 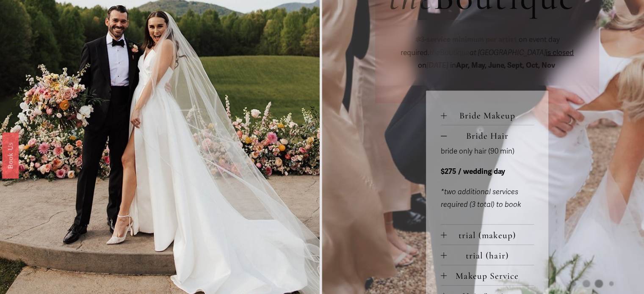 What do you see at coordinates (487, 135) in the screenshot?
I see `button: Bride Hair` at bounding box center [487, 135].